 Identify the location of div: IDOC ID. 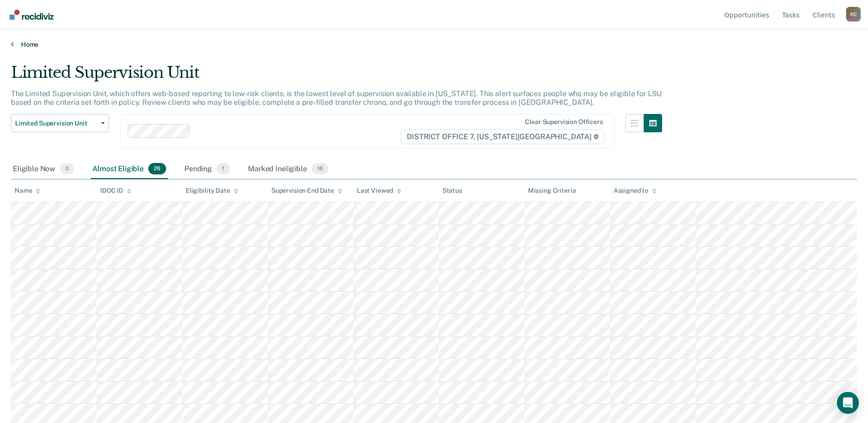
(116, 191).